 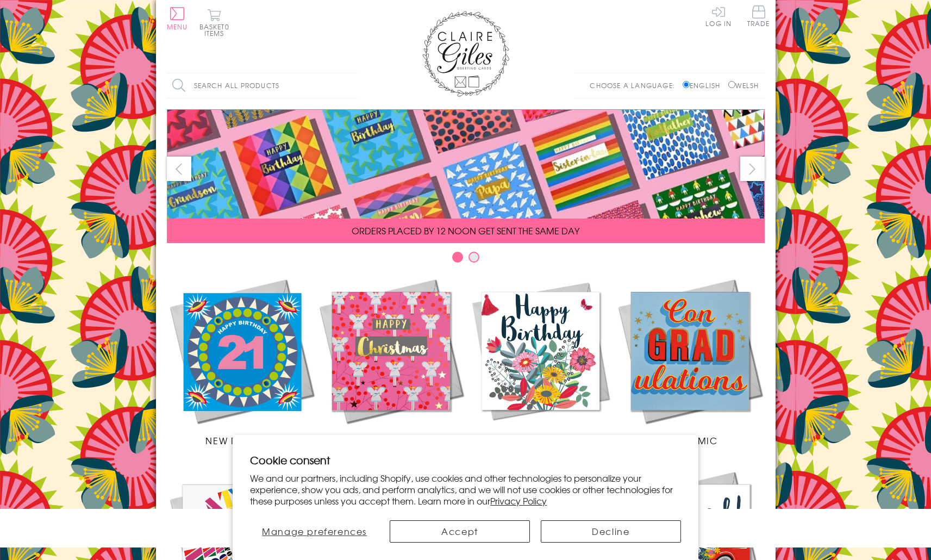 I want to click on span: Academic, so click(x=690, y=440).